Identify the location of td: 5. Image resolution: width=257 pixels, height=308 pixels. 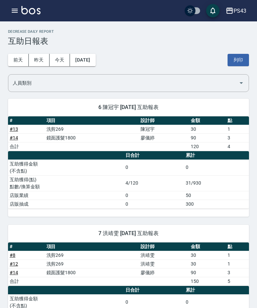
(237, 281).